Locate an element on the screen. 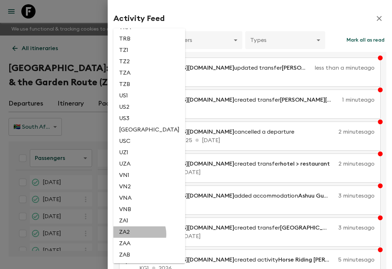 This screenshot has height=269, width=392. li: US1 is located at coordinates (149, 96).